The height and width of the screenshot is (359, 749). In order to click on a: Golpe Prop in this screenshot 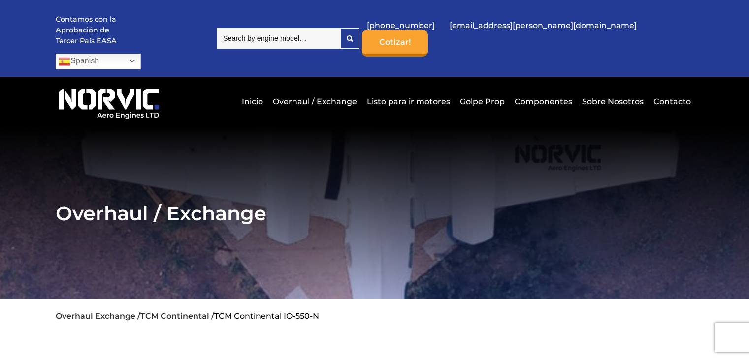, I will do `click(482, 101)`.